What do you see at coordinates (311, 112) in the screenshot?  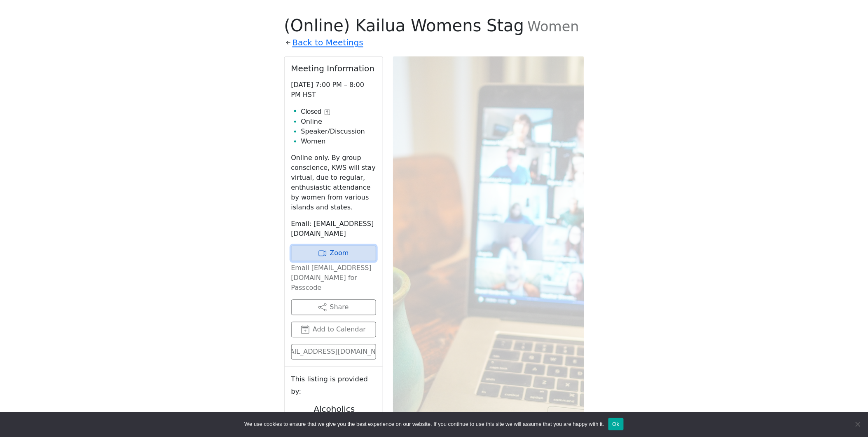 I see `span: Closed` at bounding box center [311, 112].